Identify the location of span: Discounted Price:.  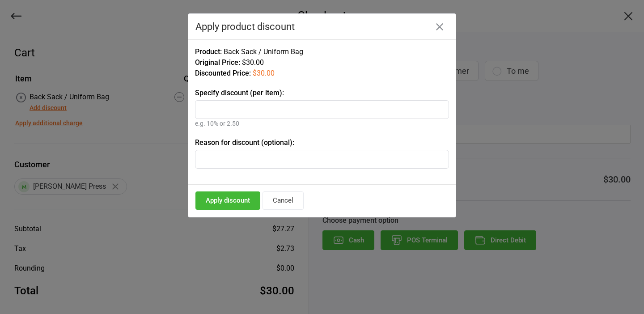
(223, 73).